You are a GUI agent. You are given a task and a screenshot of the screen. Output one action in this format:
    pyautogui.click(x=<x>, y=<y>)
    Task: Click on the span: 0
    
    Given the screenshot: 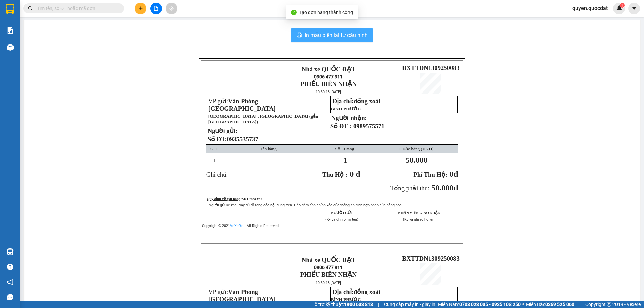 What is the action you would take?
    pyautogui.click(x=451, y=174)
    